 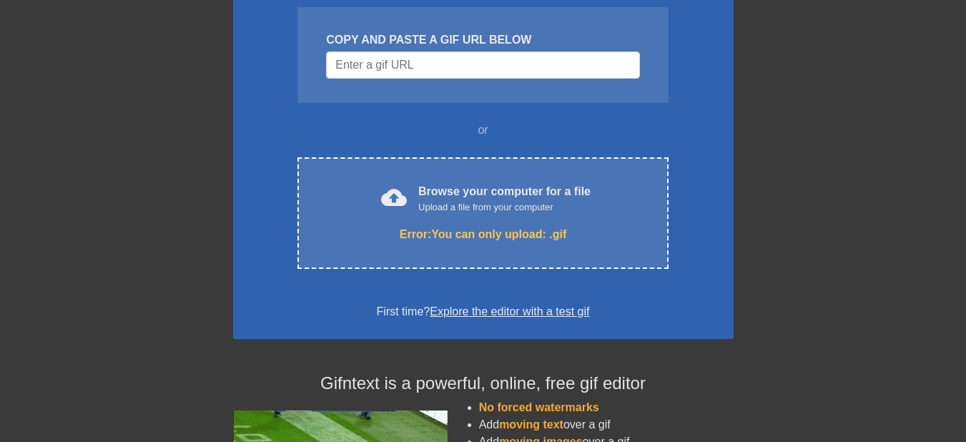 I want to click on span: moving text, so click(x=531, y=424).